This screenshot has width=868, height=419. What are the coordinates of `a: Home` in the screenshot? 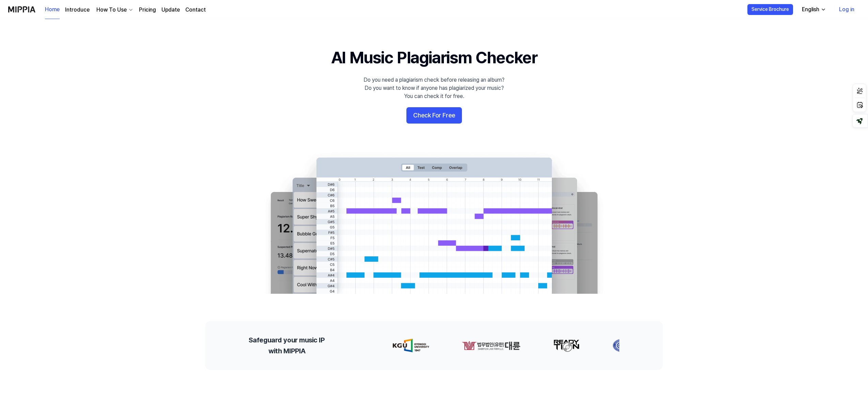 It's located at (52, 10).